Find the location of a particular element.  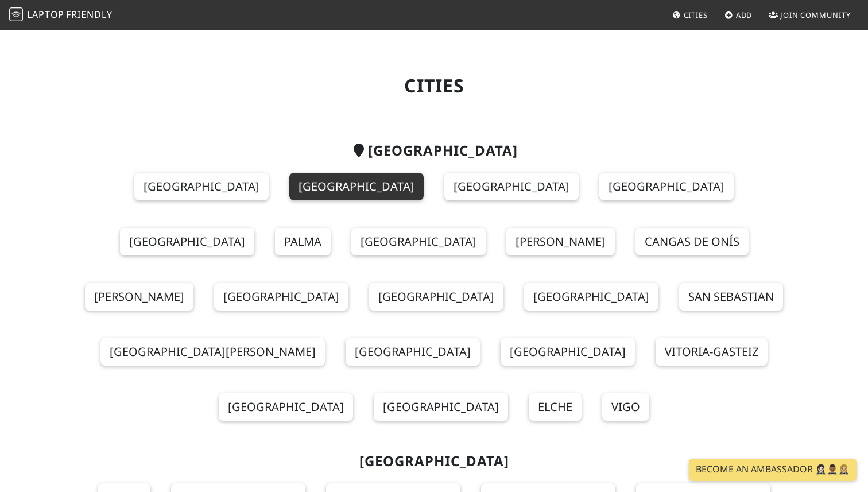

a: San Sebastian is located at coordinates (731, 296).